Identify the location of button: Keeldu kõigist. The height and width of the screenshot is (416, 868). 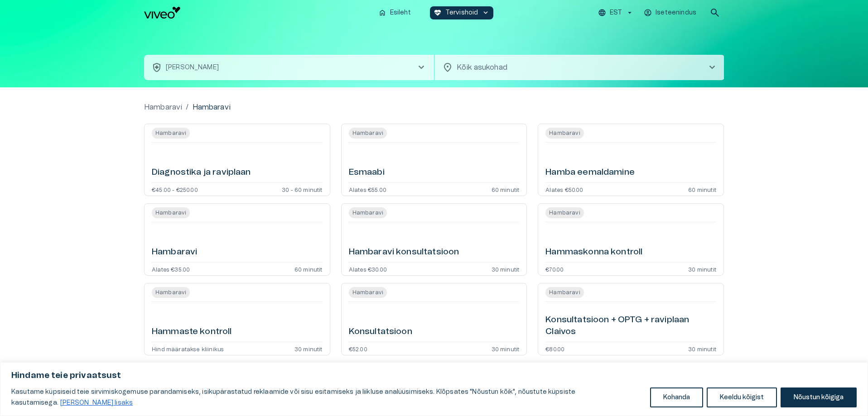
(742, 397).